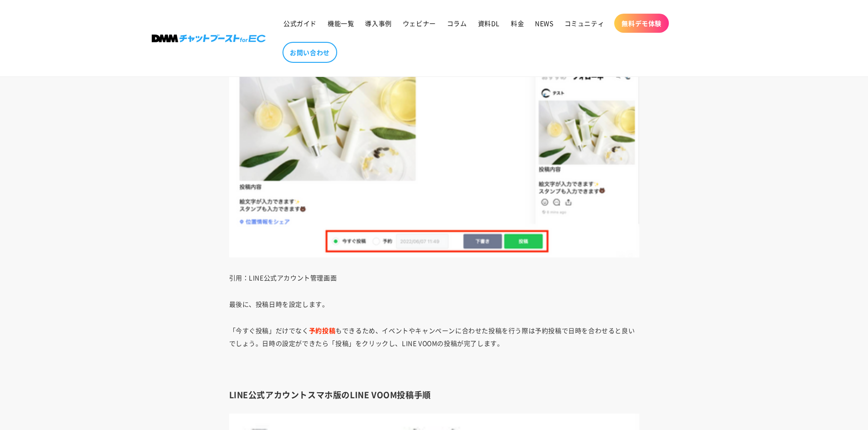 The width and height of the screenshot is (868, 430). Describe the element at coordinates (310, 53) in the screenshot. I see `span: お問い合わせ` at that location.